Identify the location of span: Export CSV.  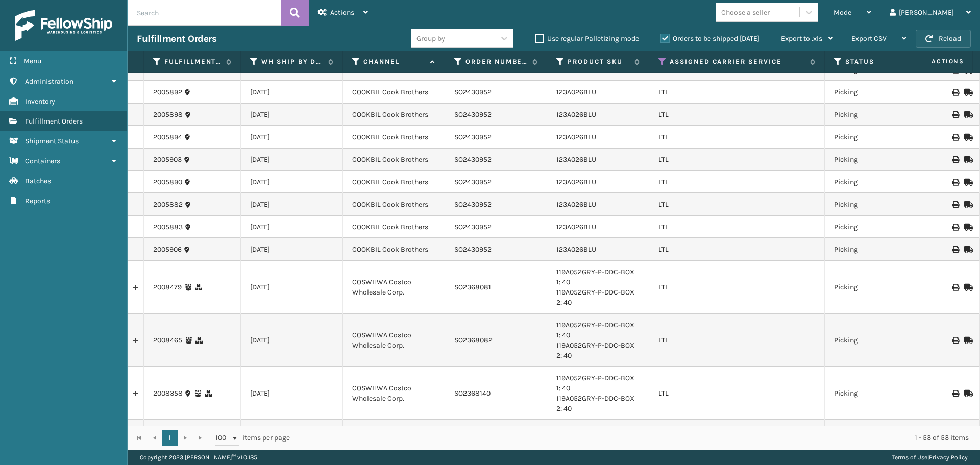
(869, 38).